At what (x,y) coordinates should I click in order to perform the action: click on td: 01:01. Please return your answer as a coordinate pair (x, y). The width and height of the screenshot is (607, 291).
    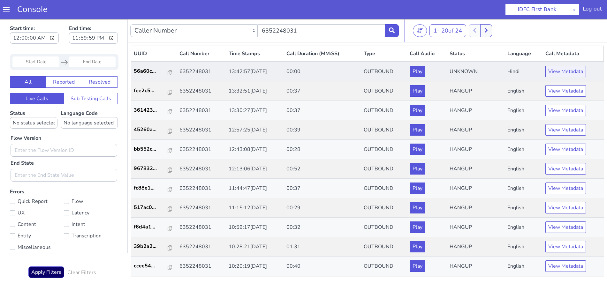
    Looking at the image, I should click on (322, 266).